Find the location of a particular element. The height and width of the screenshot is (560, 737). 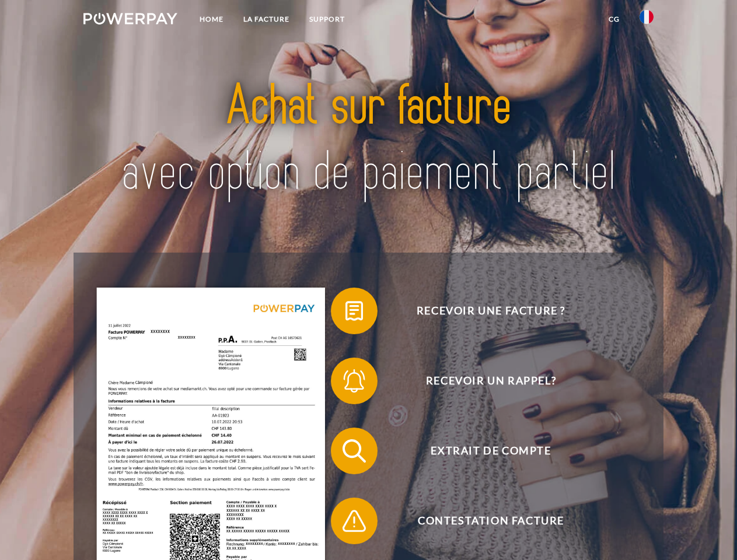

a: Extrait de compte is located at coordinates (482, 451).